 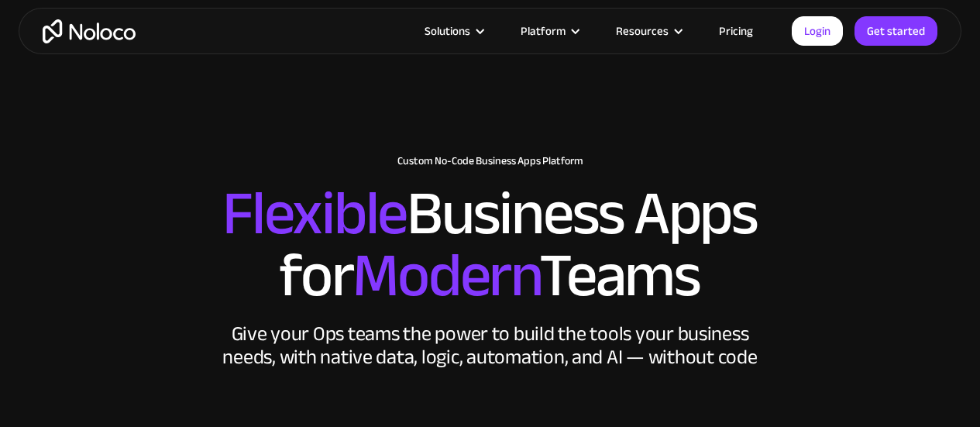 What do you see at coordinates (491, 346) in the screenshot?
I see `div: Give your Ops teams the power to build the tools your business needs, with native data, logic, au...` at bounding box center [491, 346].